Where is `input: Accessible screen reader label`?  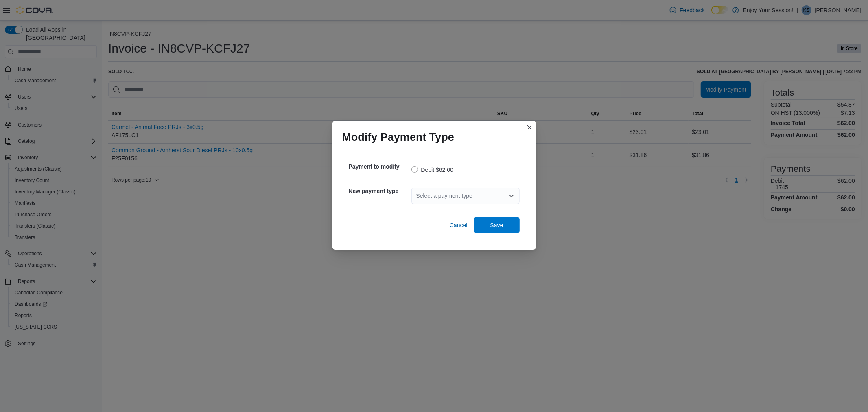
input: Accessible screen reader label is located at coordinates (417, 196).